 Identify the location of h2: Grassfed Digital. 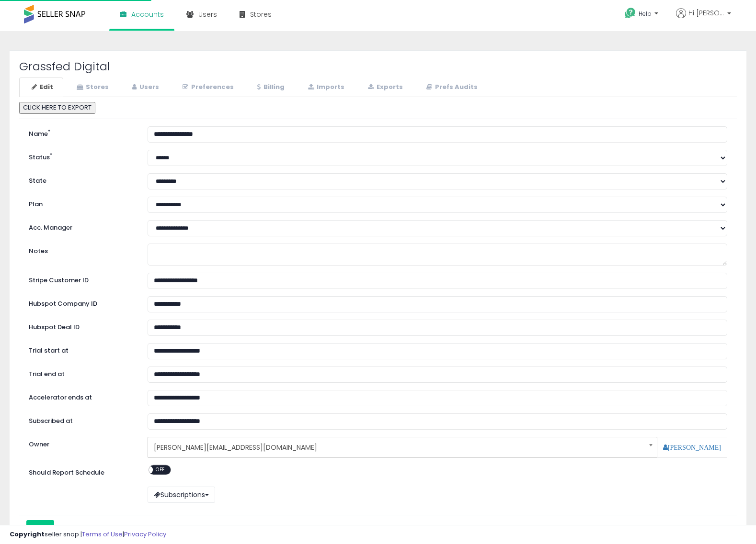
(378, 67).